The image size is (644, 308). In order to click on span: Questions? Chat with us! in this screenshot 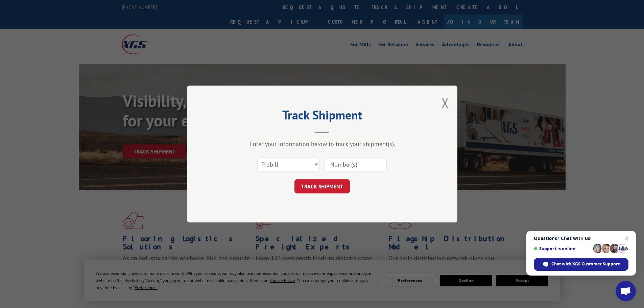, I will do `click(581, 238)`.